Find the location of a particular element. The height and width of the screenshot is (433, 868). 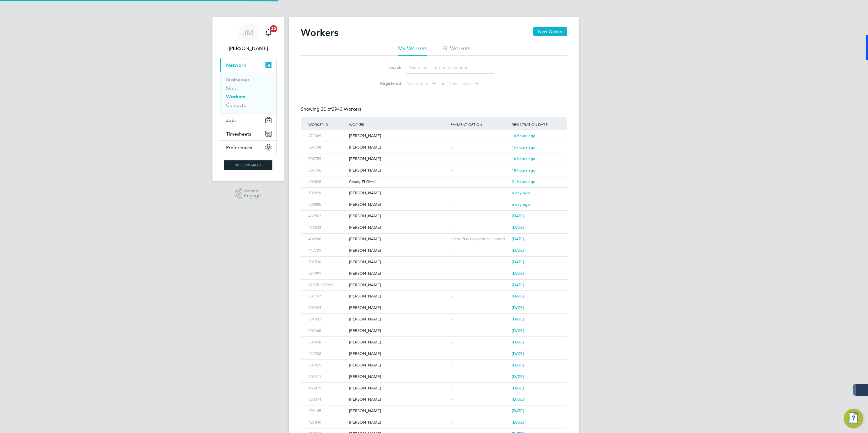

nav: Main navigation is located at coordinates (248, 99).